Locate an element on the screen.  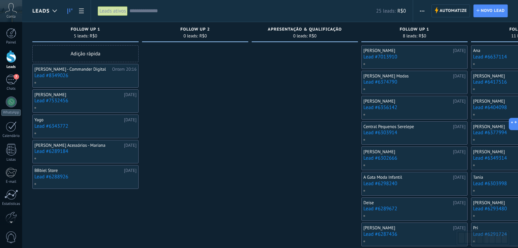
span: 5 leads: is located at coordinates (81, 36).